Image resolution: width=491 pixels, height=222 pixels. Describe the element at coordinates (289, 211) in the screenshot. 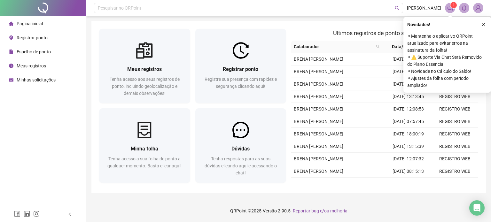

I see `footer: QRPoint © 2025 - 2.90.5 -` at that location.